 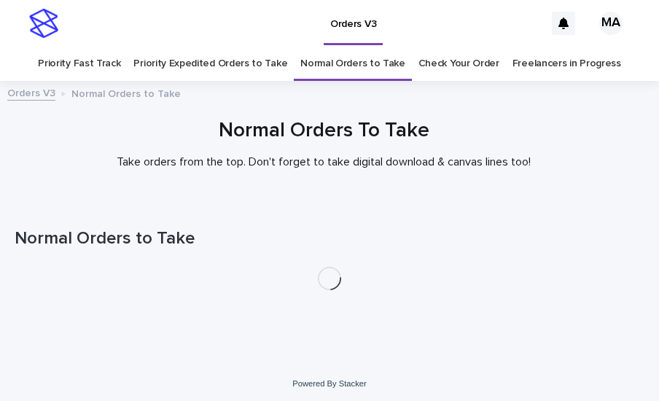 What do you see at coordinates (459, 63) in the screenshot?
I see `a: Check Your Order` at bounding box center [459, 63].